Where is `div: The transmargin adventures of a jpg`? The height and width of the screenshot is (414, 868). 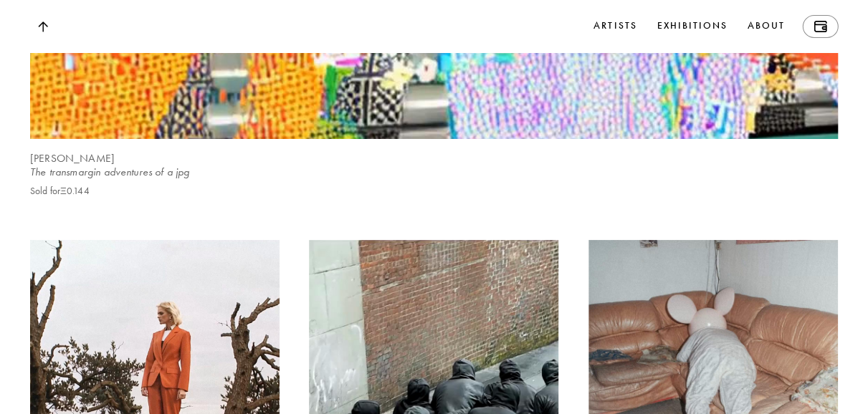 div: The transmargin adventures of a jpg is located at coordinates (434, 172).